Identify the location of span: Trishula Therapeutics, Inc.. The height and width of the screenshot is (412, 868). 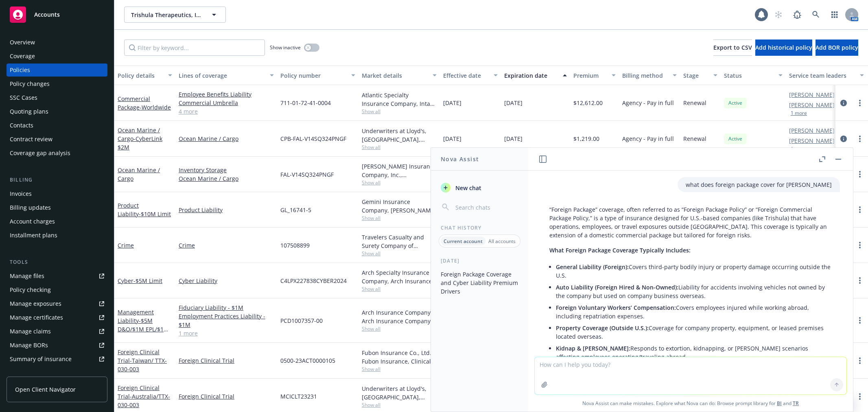
(166, 15).